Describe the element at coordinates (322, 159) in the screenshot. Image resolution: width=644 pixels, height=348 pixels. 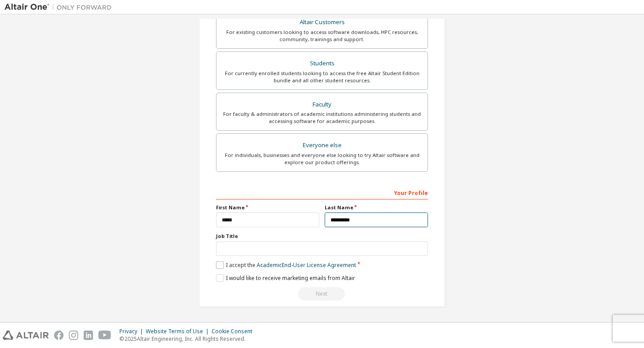
I see `div: For individuals, businesses and everyone else looking to try Altair software and explore our prod...` at that location.